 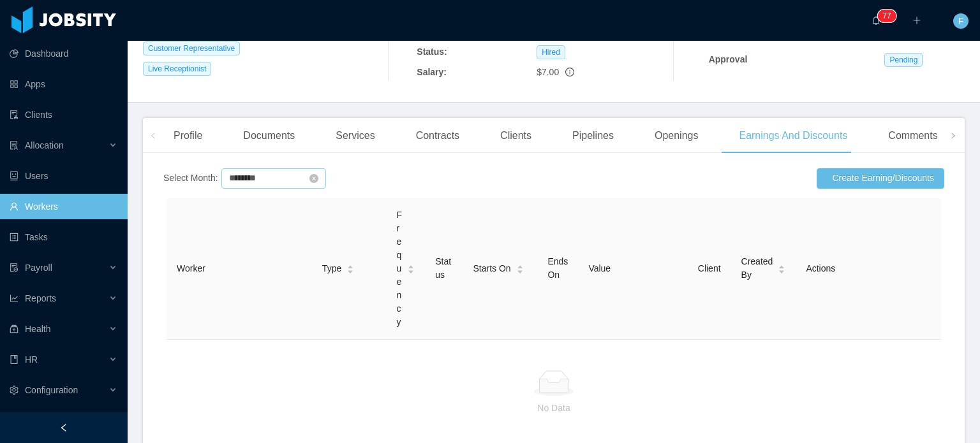 I want to click on span: $7.00, so click(x=547, y=72).